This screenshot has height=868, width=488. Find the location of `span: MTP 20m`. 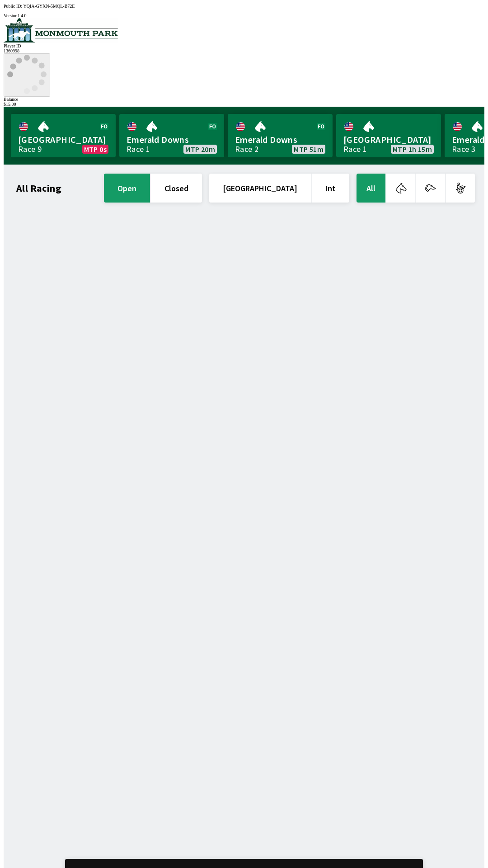

span: MTP 20m is located at coordinates (200, 149).